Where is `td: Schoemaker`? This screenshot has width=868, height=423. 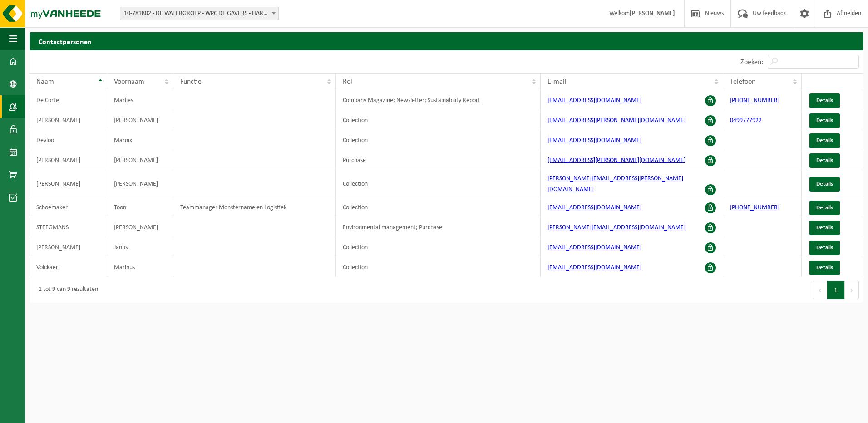 td: Schoemaker is located at coordinates (68, 208).